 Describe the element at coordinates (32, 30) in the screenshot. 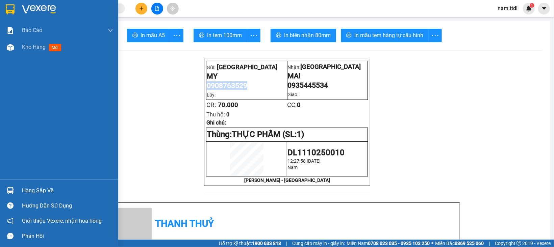

I see `span: Báo cáo` at that location.